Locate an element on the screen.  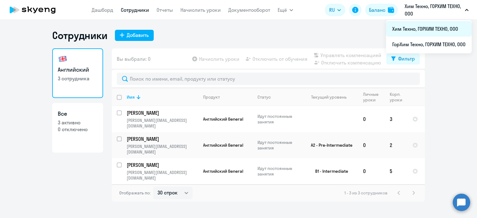
span: RU is located at coordinates (332, 10).